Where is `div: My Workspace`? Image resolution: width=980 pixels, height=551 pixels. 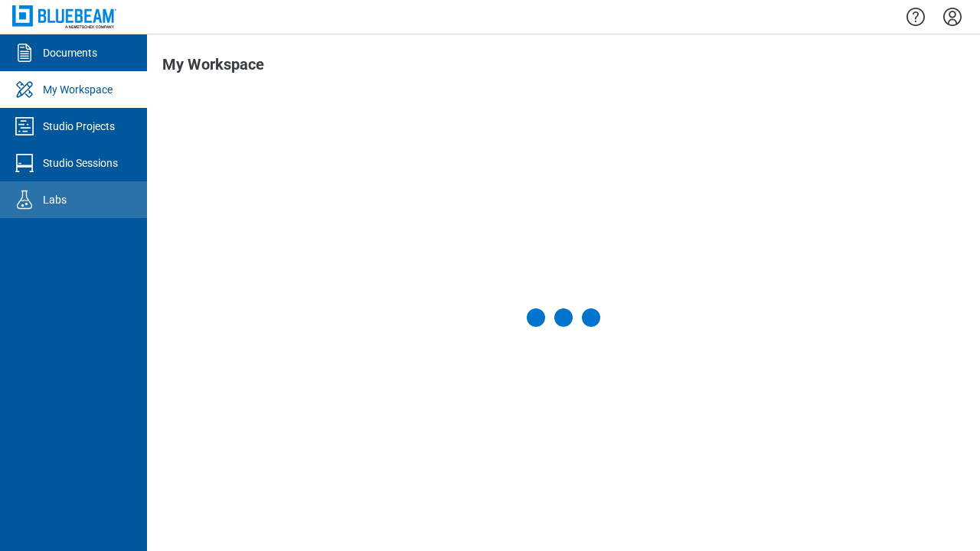
div: My Workspace is located at coordinates (78, 89).